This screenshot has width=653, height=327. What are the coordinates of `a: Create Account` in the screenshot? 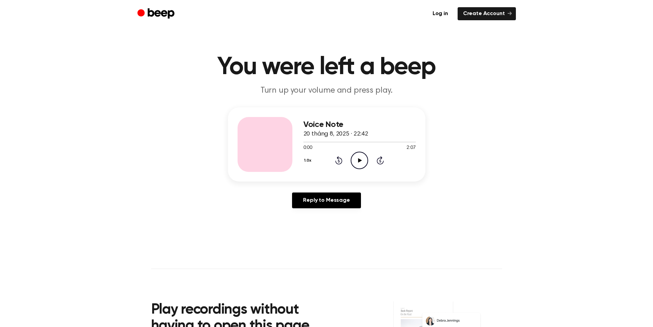 It's located at (487, 14).